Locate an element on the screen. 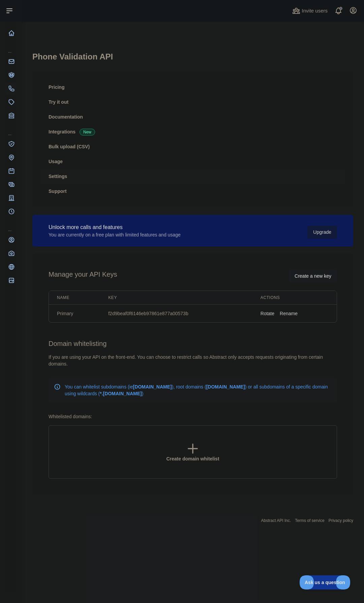 Image resolution: width=364 pixels, height=603 pixels. label: Whitelisted domains: is located at coordinates (70, 416).